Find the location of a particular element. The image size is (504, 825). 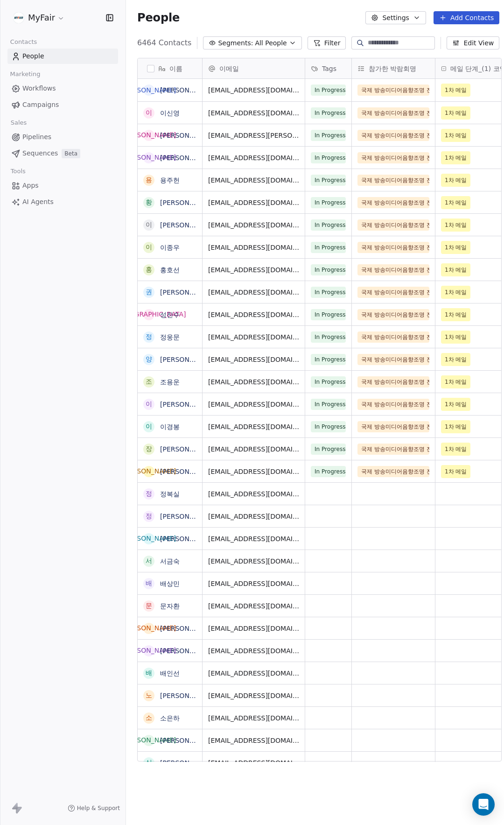

button: MyFair is located at coordinates (38, 17).